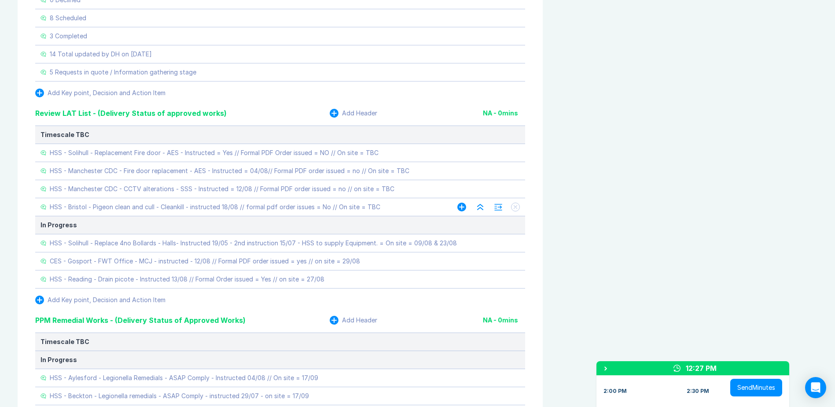 Image resolution: width=835 pixels, height=407 pixels. I want to click on div: HSS - Solihull - Replacement Fire door - AES - Instructed = Yes // Formal PDF Order issued = NO /..., so click(214, 153).